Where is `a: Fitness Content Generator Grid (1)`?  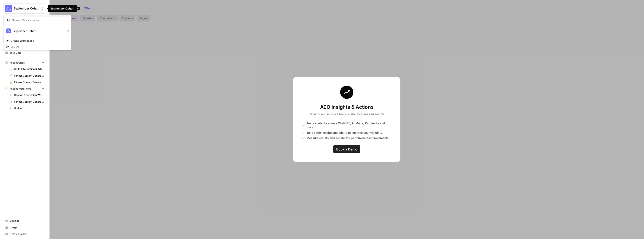 a: Fitness Content Generator Grid (1) is located at coordinates (27, 82).